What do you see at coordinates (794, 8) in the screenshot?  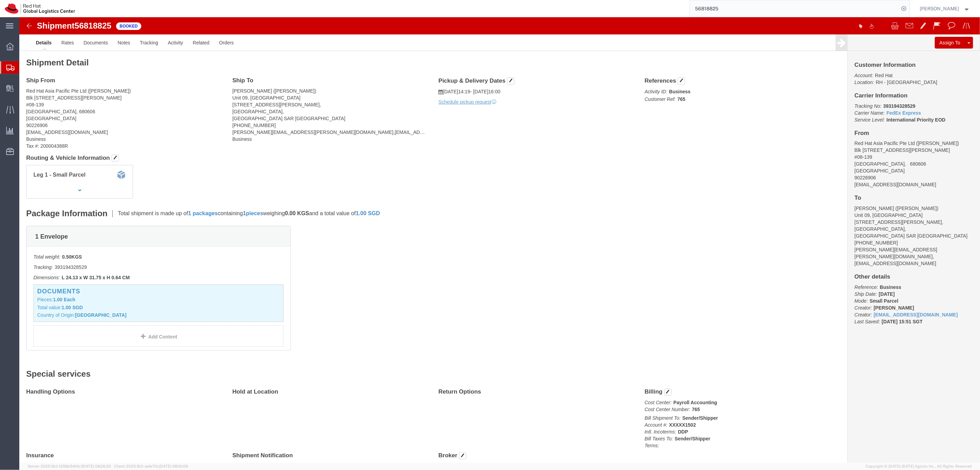 I see `input: Search for shipment number, reference number` at bounding box center [794, 8].